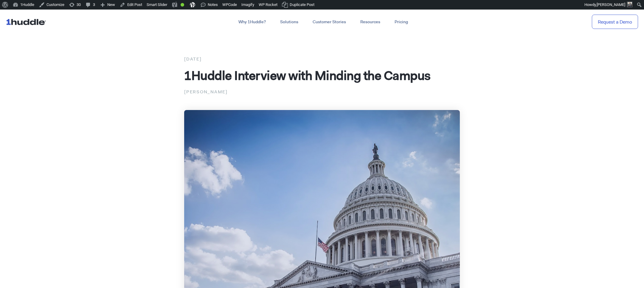  I want to click on a: Customer Stories, so click(329, 22).